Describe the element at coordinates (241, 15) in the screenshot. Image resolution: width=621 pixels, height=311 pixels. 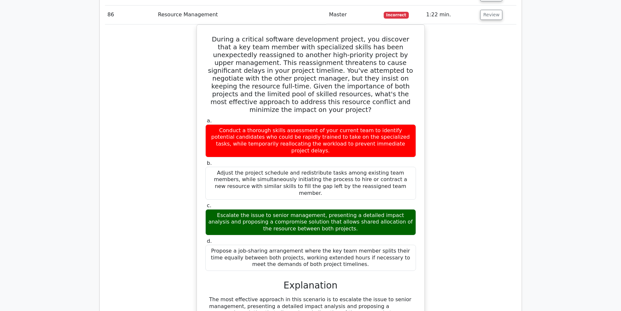
I see `td: Resource Management` at that location.